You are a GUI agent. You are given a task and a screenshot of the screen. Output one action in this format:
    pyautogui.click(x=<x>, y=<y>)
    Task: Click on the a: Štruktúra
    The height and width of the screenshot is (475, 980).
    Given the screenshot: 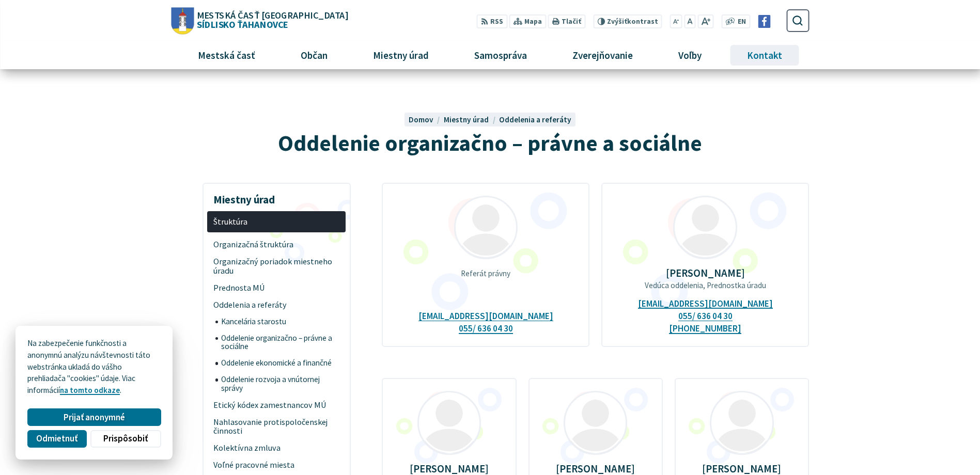 What is the action you would take?
    pyautogui.click(x=276, y=221)
    